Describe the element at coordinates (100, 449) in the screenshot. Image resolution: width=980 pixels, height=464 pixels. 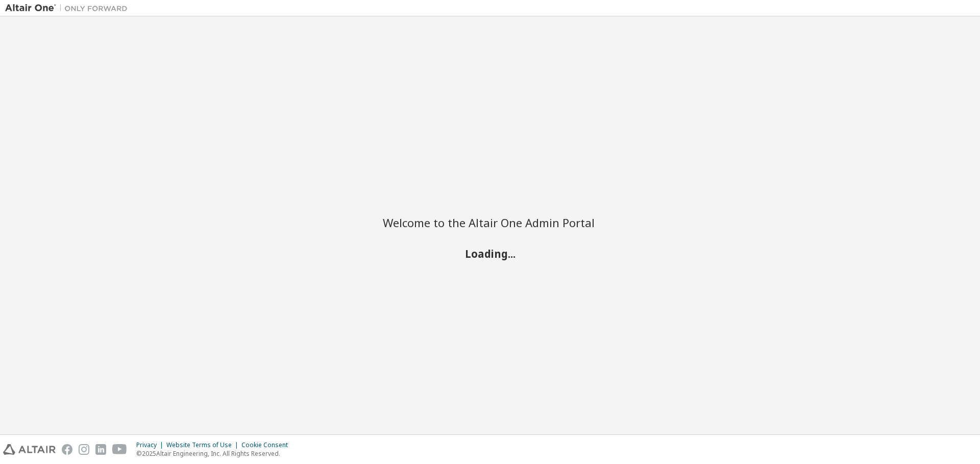
I see `img: linkedin.svg` at that location.